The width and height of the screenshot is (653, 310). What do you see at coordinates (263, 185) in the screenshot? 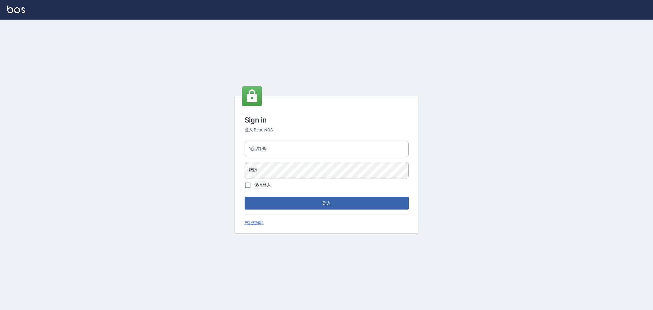
I see `span: 保持登入` at bounding box center [263, 185].